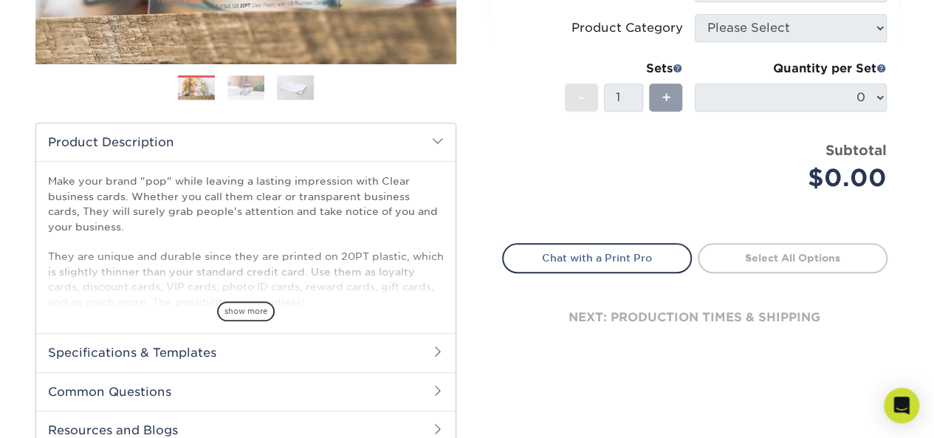  Describe the element at coordinates (246, 391) in the screenshot. I see `h2: Common Questions` at that location.